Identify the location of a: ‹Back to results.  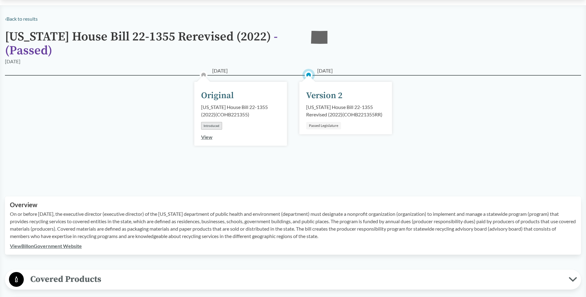
(21, 19).